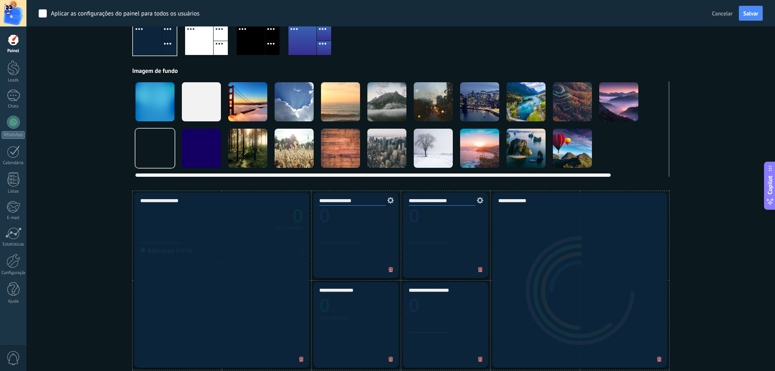  What do you see at coordinates (401, 71) in the screenshot?
I see `div: Imagem de fundo` at bounding box center [401, 71].